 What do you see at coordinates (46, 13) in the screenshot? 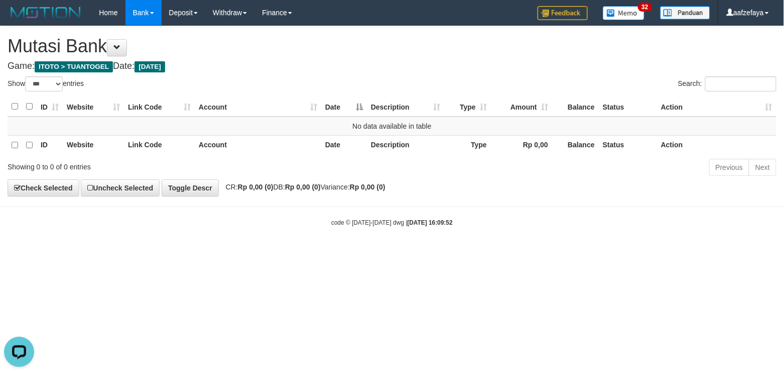
I see `img: MOTION_logo.png` at bounding box center [46, 13].